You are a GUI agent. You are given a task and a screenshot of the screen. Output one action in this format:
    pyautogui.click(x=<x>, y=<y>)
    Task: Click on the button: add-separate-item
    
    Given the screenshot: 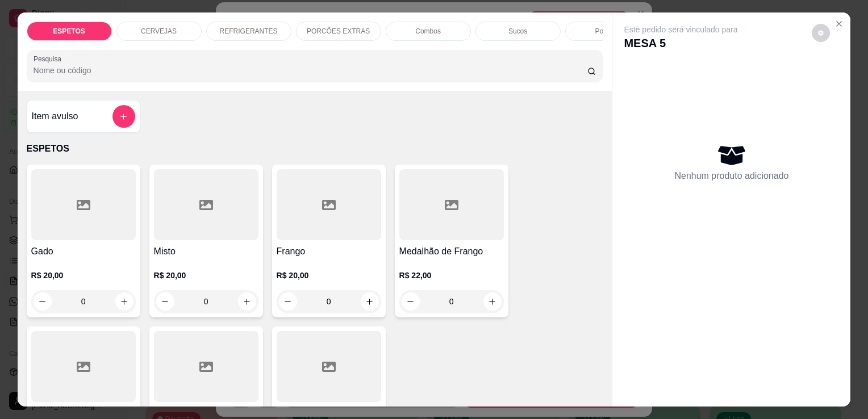 What is the action you would take?
    pyautogui.click(x=124, y=117)
    